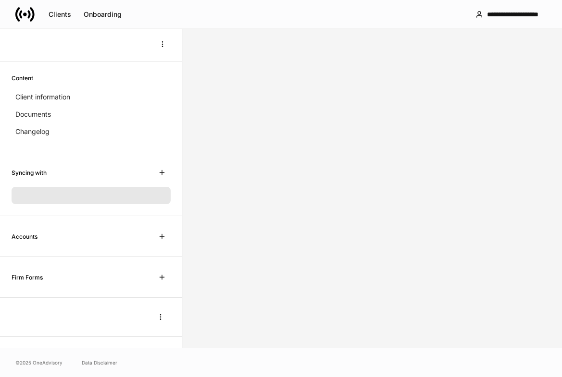 The image size is (562, 377). What do you see at coordinates (32, 132) in the screenshot?
I see `p: Changelog` at bounding box center [32, 132].